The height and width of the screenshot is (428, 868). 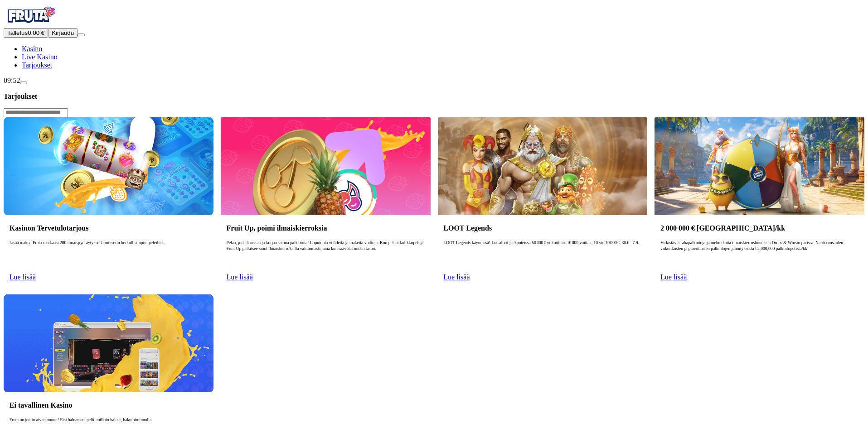 What do you see at coordinates (63, 33) in the screenshot?
I see `button: Kirjaudu` at bounding box center [63, 33].